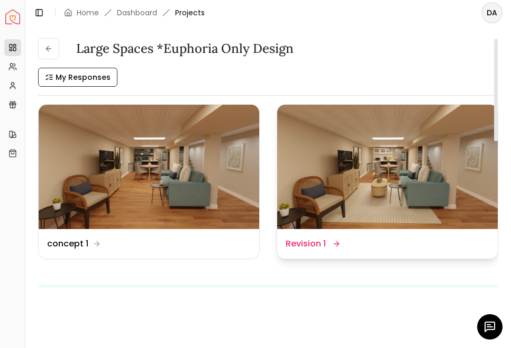 Image resolution: width=511 pixels, height=348 pixels. What do you see at coordinates (387, 181) in the screenshot?
I see `a: Revision 1Revision 1` at bounding box center [387, 181].